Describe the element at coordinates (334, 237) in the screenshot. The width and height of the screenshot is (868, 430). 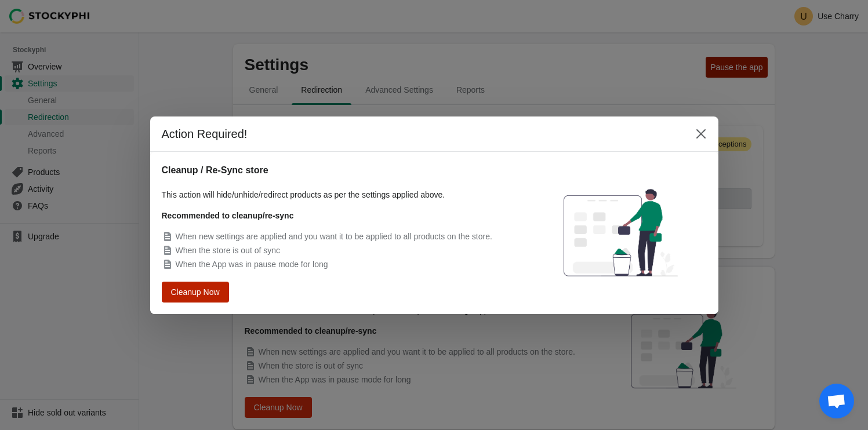
I see `span: When new settings are applied and you want it to be applied to all products on the store.` at that location.